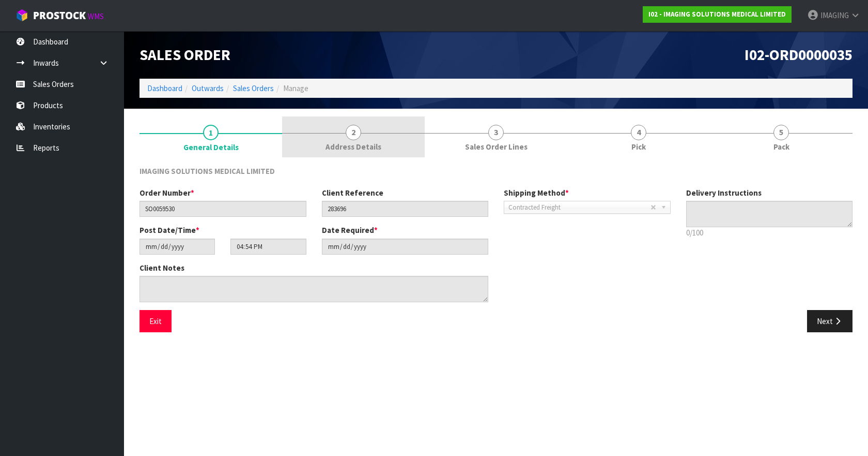 Image resolution: width=868 pixels, height=456 pixels. What do you see at coordinates (781, 132) in the screenshot?
I see `span: 5` at bounding box center [781, 132].